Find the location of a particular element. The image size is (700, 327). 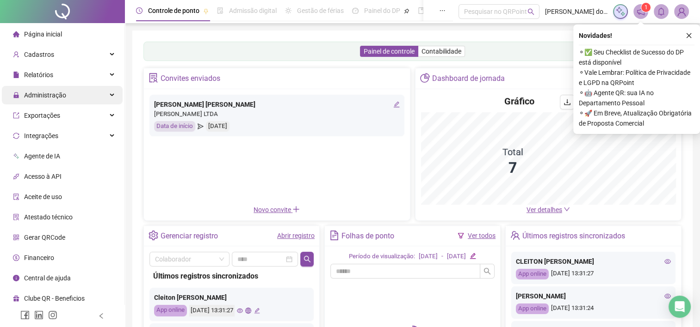

span: Controle de ponto is located at coordinates (173, 11).